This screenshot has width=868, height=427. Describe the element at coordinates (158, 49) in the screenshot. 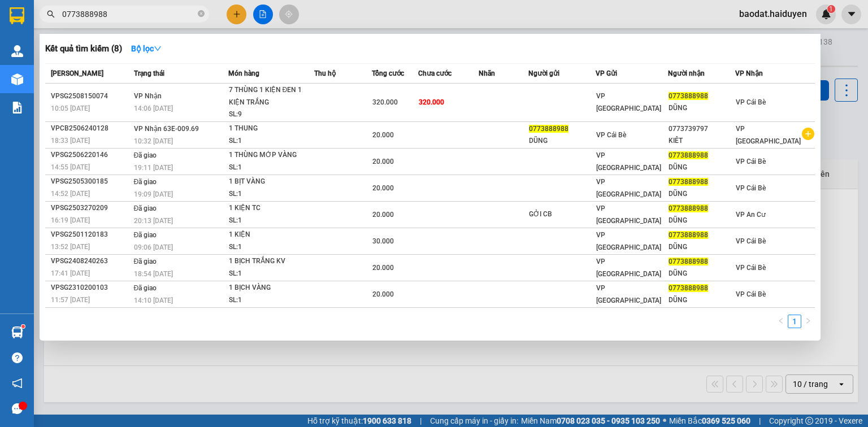

I see `span: down` at that location.